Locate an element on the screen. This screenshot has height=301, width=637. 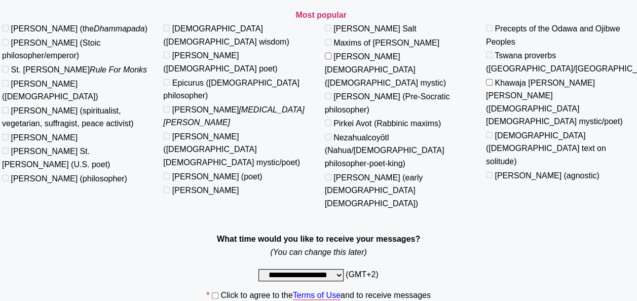
label: Pirkei Avot (Rabbinic maxims) is located at coordinates (387, 123).